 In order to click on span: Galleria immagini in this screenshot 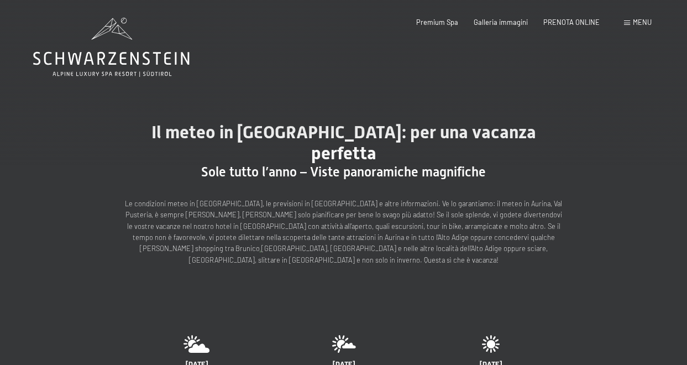, I will do `click(501, 22)`.